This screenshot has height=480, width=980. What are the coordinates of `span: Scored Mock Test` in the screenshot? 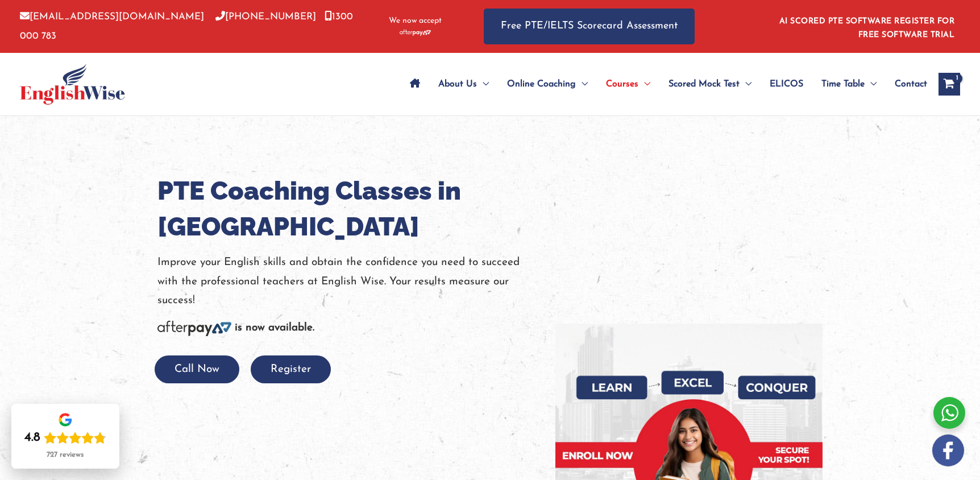 It's located at (704, 84).